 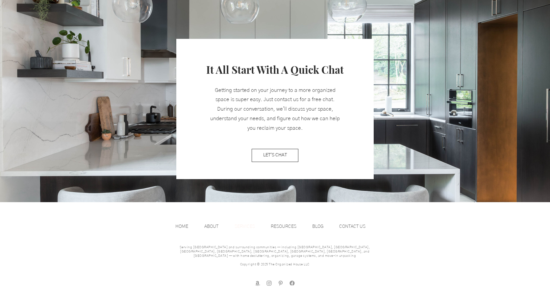 What do you see at coordinates (352, 226) in the screenshot?
I see `p: CONTACT US` at bounding box center [352, 226].